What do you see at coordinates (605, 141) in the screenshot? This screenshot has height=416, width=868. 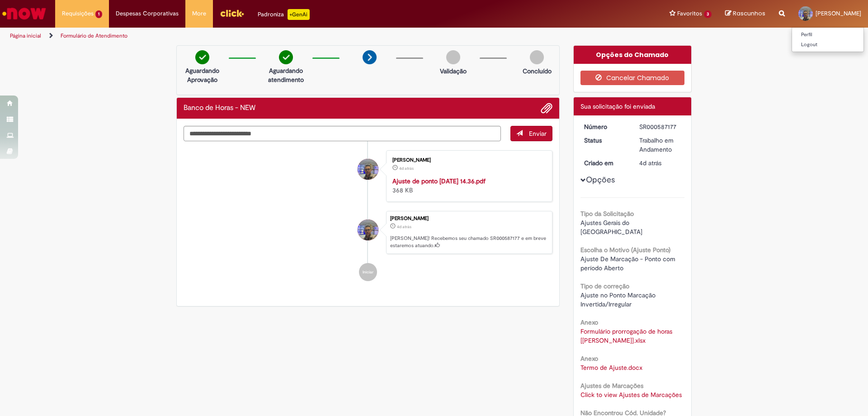 I see `dt: Status` at bounding box center [605, 141].